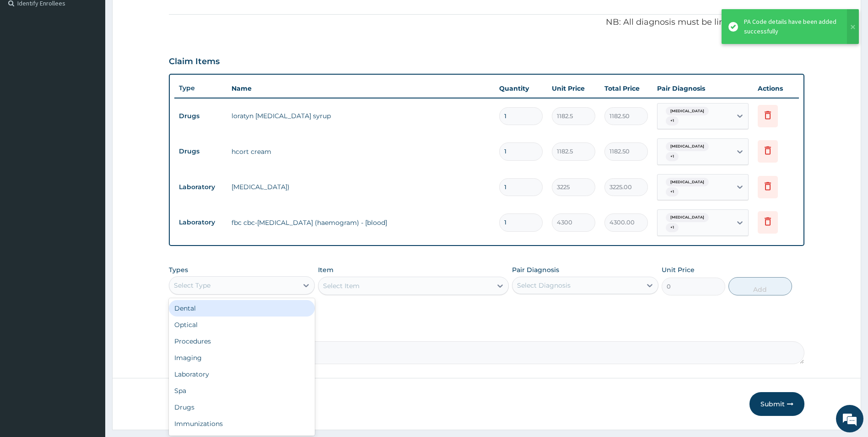 The image size is (868, 437). Describe the element at coordinates (535, 270) in the screenshot. I see `label: Pair Diagnosis` at that location.